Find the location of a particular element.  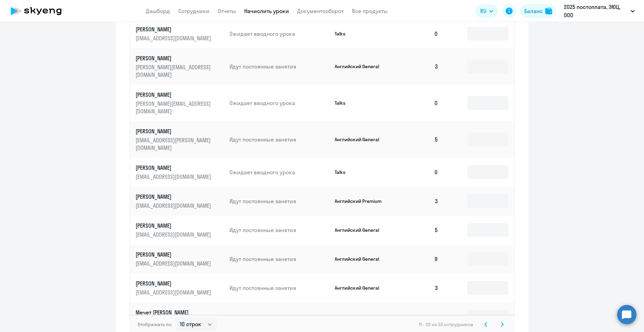

button: 2025 постоплата, ЭЮЦ, ООО is located at coordinates (599, 11).